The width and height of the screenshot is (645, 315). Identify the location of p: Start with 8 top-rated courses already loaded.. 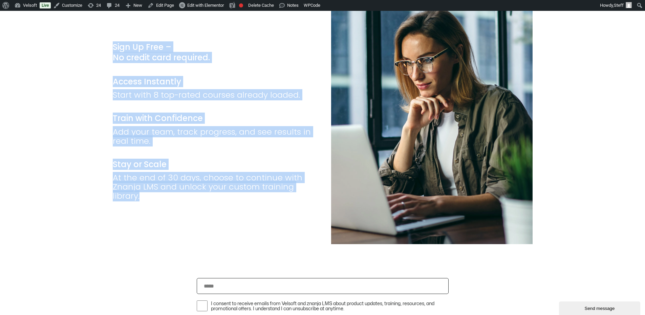
(213, 94).